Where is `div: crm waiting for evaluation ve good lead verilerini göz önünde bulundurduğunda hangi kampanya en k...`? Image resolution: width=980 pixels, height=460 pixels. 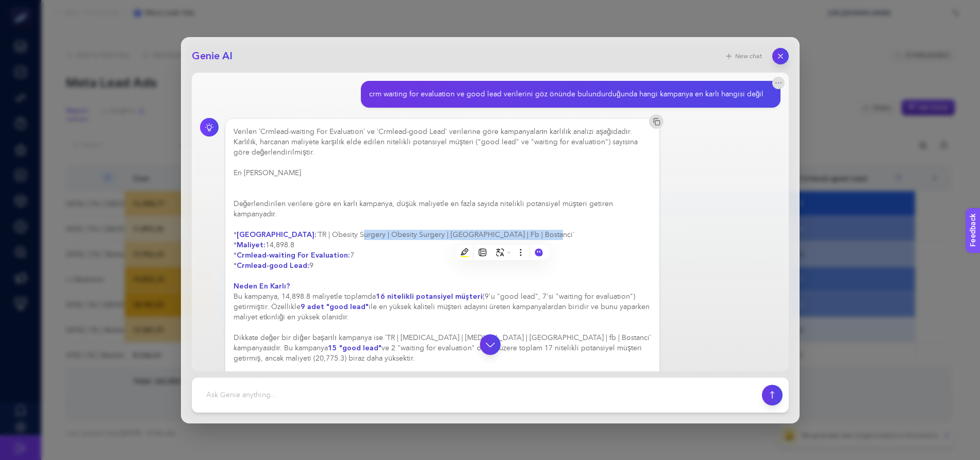
div: crm waiting for evaluation ve good lead verilerini göz önünde bulundurduğunda hangi kampanya en k... is located at coordinates (566, 94).